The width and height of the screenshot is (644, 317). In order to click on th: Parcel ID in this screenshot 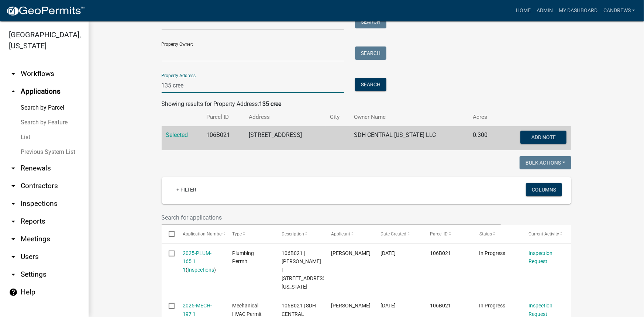, I will do `click(223, 117)`.